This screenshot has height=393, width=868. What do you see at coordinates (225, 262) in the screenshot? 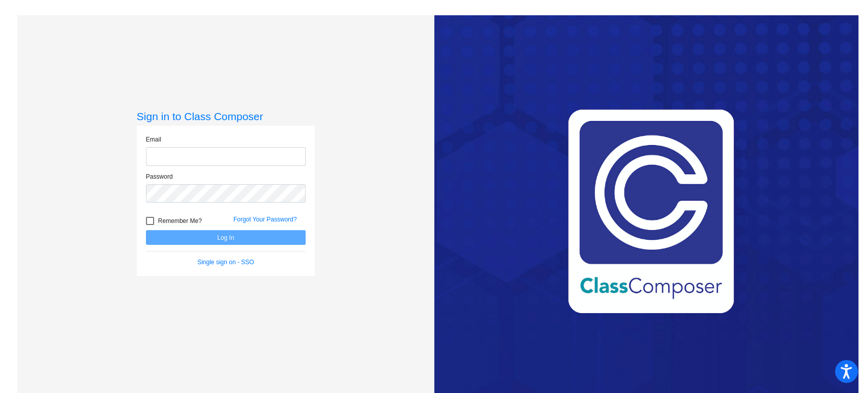
I see `a: Single sign on - SSO` at bounding box center [225, 262].